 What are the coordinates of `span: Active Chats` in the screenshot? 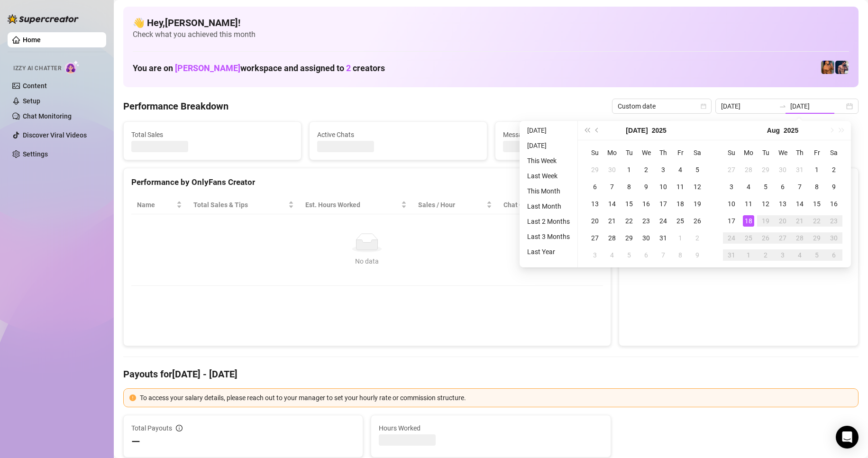 It's located at (398, 134).